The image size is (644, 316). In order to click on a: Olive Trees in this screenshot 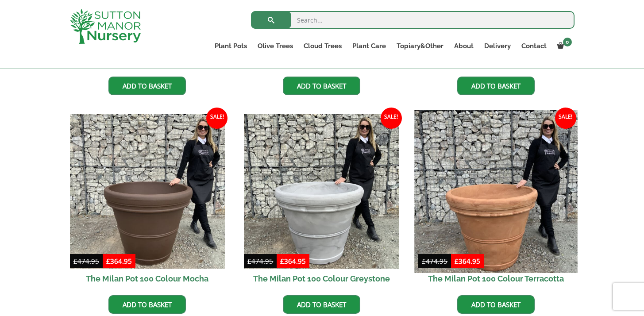, I will do `click(275, 46)`.